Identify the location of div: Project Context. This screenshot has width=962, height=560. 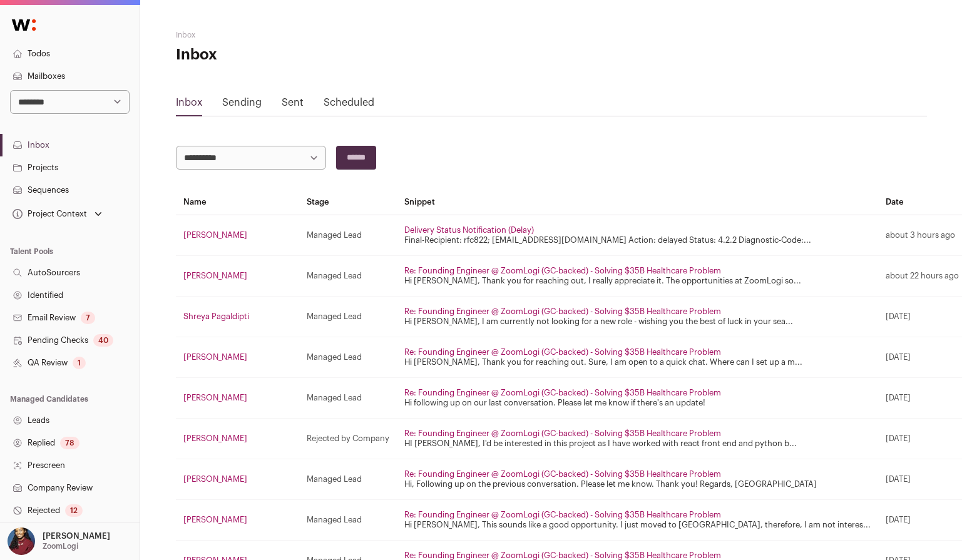
(48, 214).